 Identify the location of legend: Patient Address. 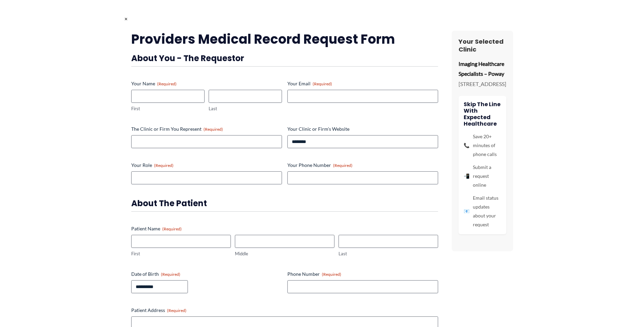
(159, 310).